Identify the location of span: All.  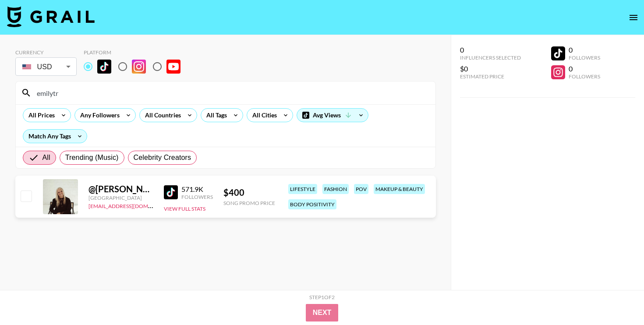
(47, 158).